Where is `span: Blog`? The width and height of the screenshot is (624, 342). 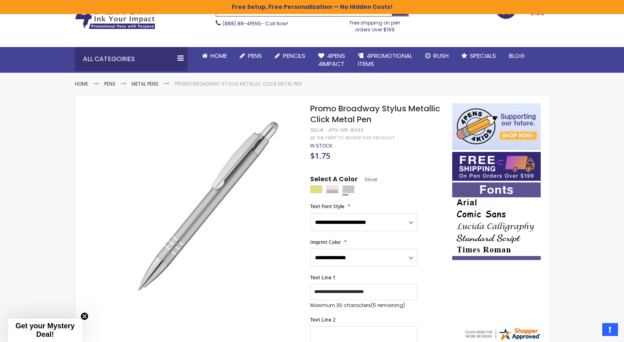 span: Blog is located at coordinates (516, 55).